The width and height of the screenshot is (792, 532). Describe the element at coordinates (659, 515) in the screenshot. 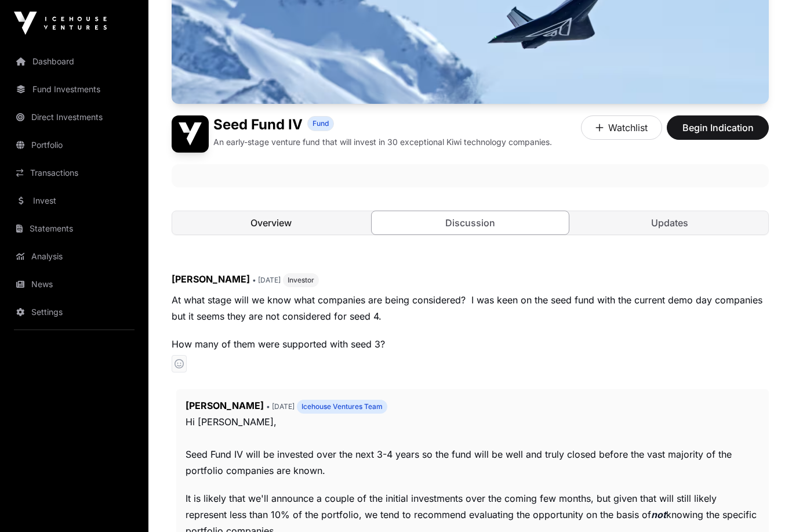

I see `em: not` at that location.